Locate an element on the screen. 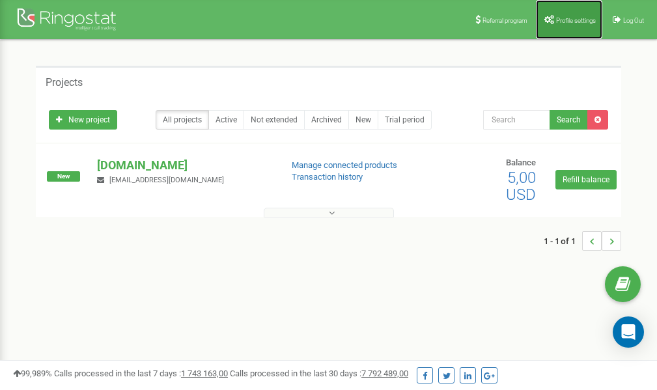 The image size is (657, 390). button: Search is located at coordinates (568, 120).